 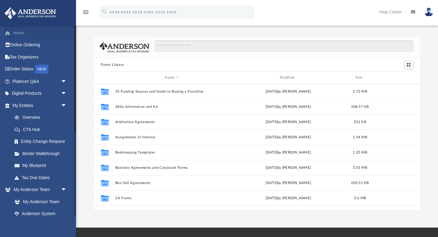 I want to click on div: Modified, so click(x=288, y=78).